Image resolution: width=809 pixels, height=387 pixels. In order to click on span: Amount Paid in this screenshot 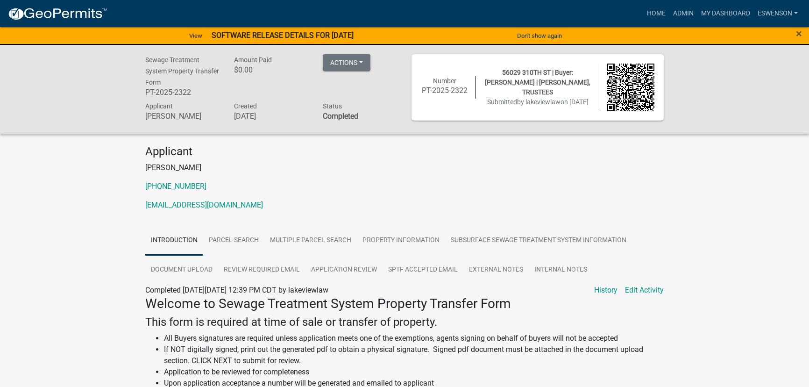, I will do `click(253, 60)`.